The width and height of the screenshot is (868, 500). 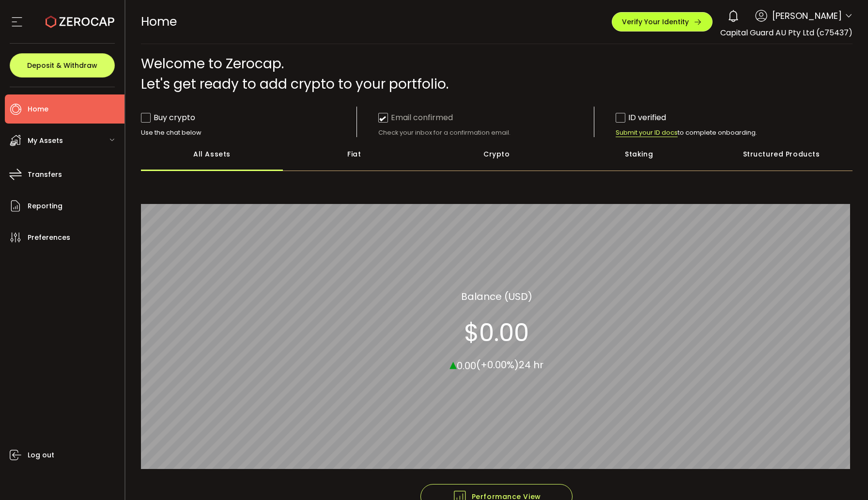 What do you see at coordinates (62, 65) in the screenshot?
I see `span: Deposit & Withdraw` at bounding box center [62, 65].